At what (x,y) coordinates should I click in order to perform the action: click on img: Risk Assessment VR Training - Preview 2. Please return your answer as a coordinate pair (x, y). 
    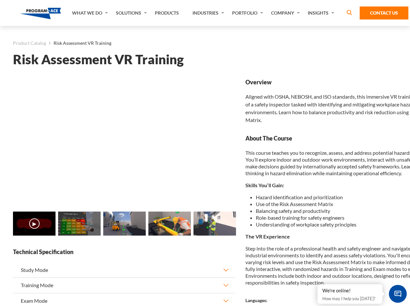
    Looking at the image, I should click on (124, 224).